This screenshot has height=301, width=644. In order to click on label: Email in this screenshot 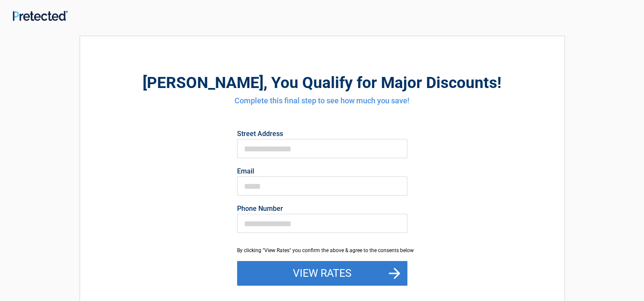, I will do `click(322, 171)`.